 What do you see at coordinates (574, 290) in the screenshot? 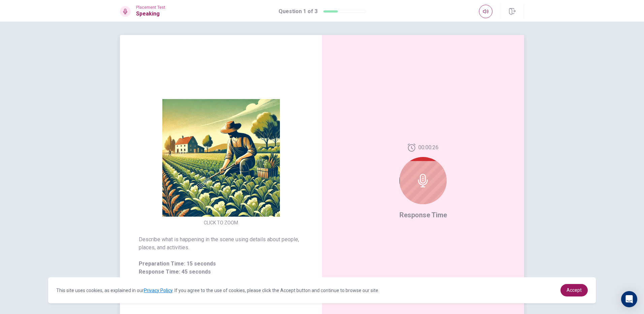
I see `a: dismiss cookie message` at bounding box center [574, 290].